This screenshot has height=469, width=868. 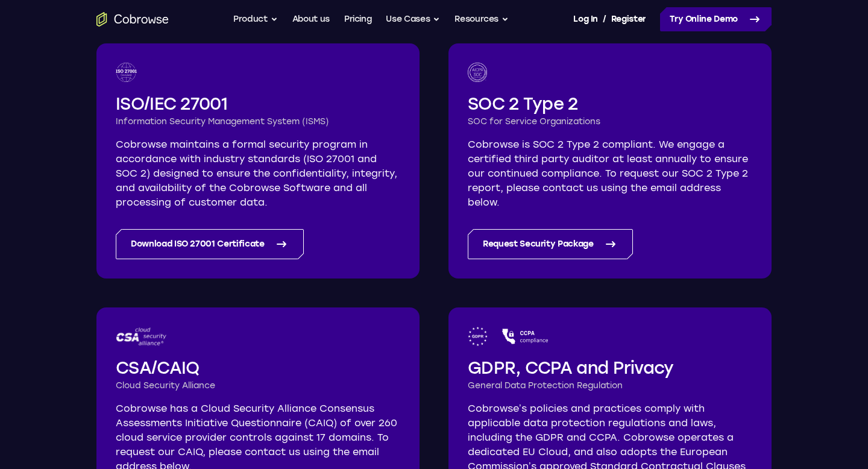 What do you see at coordinates (258, 368) in the screenshot?
I see `h2: CSA/CAIQ` at bounding box center [258, 368].